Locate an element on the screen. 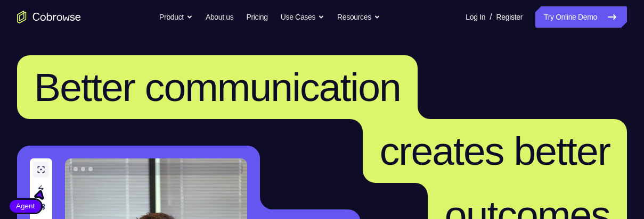 This screenshot has width=644, height=219. button: Use Cases is located at coordinates (303, 17).